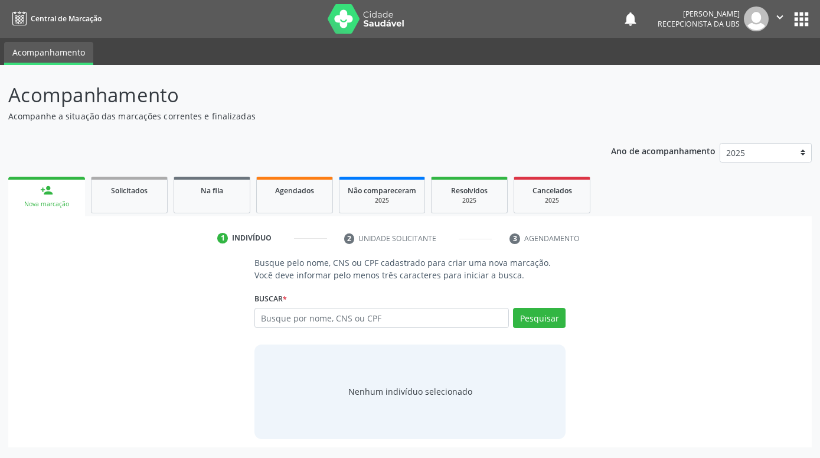 The image size is (820, 458). I want to click on span: Solicitados, so click(129, 190).